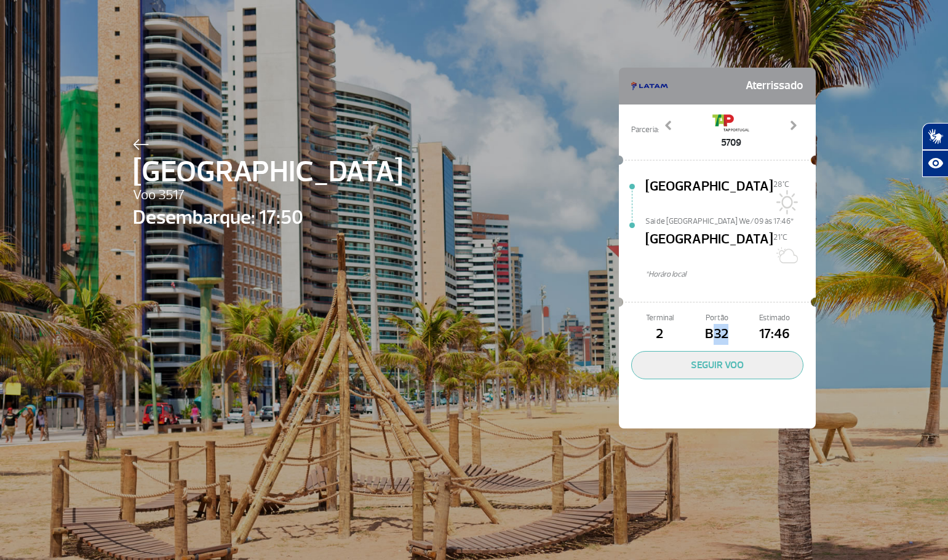 The height and width of the screenshot is (560, 948). Describe the element at coordinates (935, 137) in the screenshot. I see `button: Abrir tradutor de língua de sinais.` at that location.